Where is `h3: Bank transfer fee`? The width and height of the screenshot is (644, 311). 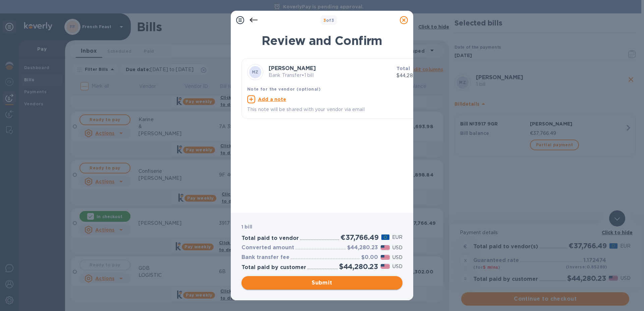 h3: Bank transfer fee is located at coordinates (266, 257).